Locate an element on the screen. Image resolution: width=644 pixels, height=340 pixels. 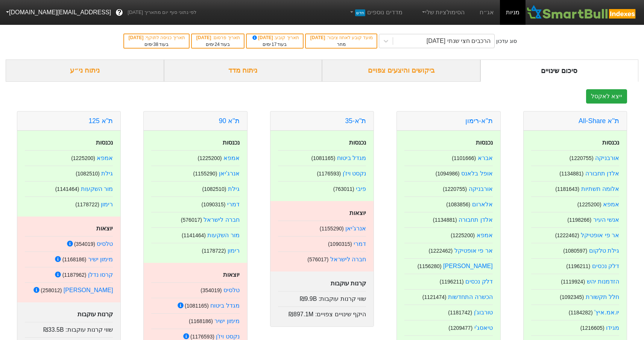
a: ת''א All-Share is located at coordinates (599, 121).